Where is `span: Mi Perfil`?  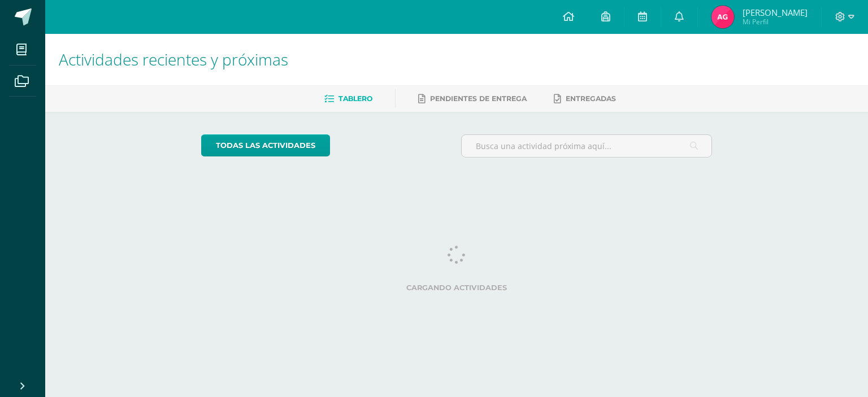
span: Mi Perfil is located at coordinates (775, 22).